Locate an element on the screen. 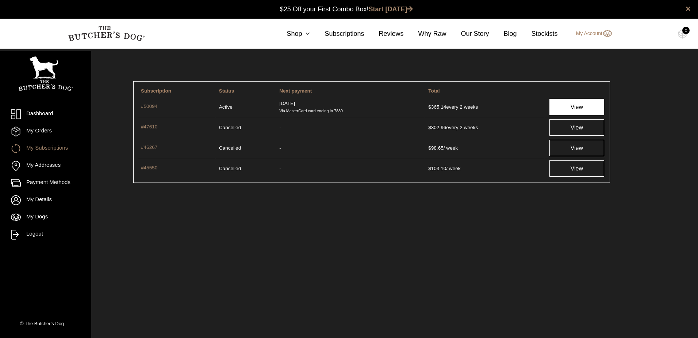  a: Payment Methods is located at coordinates (46, 183).